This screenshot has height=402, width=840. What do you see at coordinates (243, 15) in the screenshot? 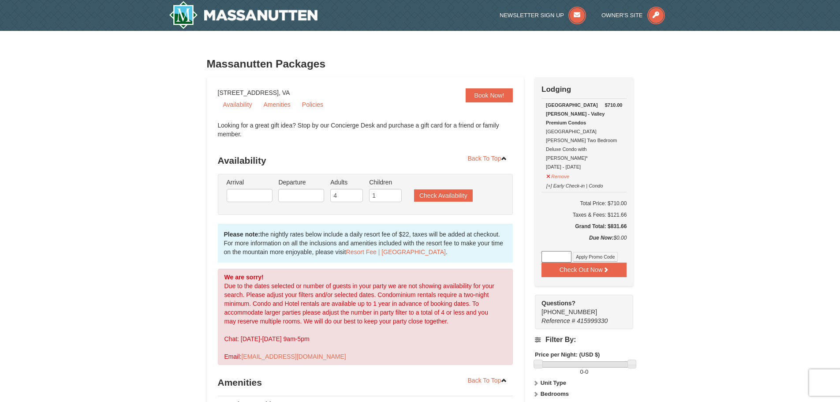
I see `img: Massanutten Resort Logo` at bounding box center [243, 15].